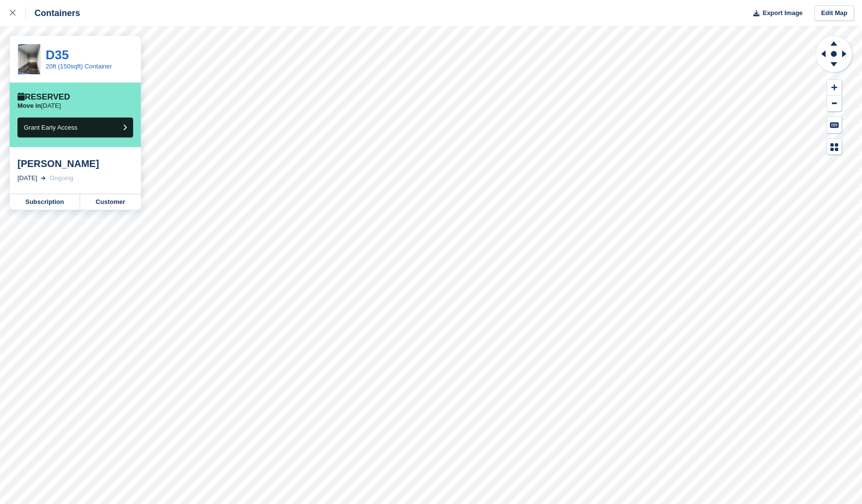 This screenshot has width=862, height=504. Describe the element at coordinates (29, 105) in the screenshot. I see `span: Move in` at that location.